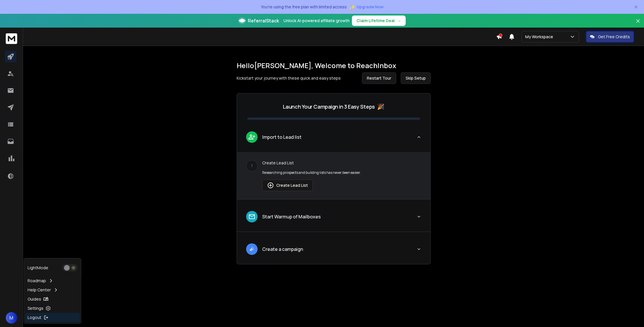 Image resolution: width=644 pixels, height=327 pixels. I want to click on button: Close banner, so click(638, 24).